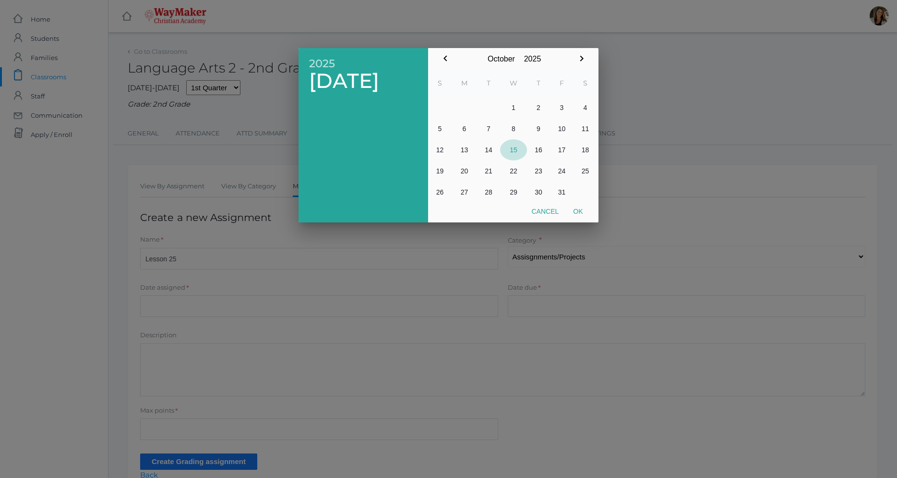 Image resolution: width=897 pixels, height=478 pixels. I want to click on button: 12, so click(440, 150).